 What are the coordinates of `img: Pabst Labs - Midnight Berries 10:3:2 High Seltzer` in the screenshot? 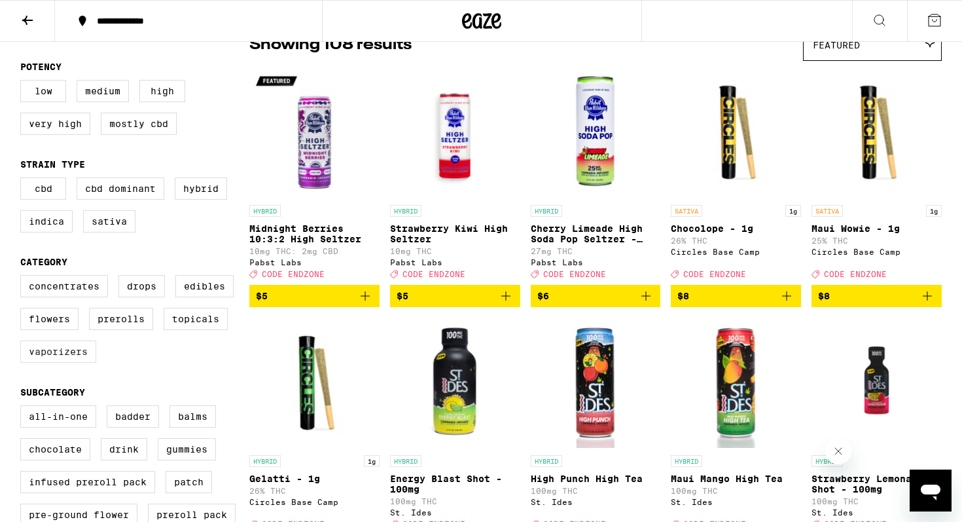 It's located at (314, 133).